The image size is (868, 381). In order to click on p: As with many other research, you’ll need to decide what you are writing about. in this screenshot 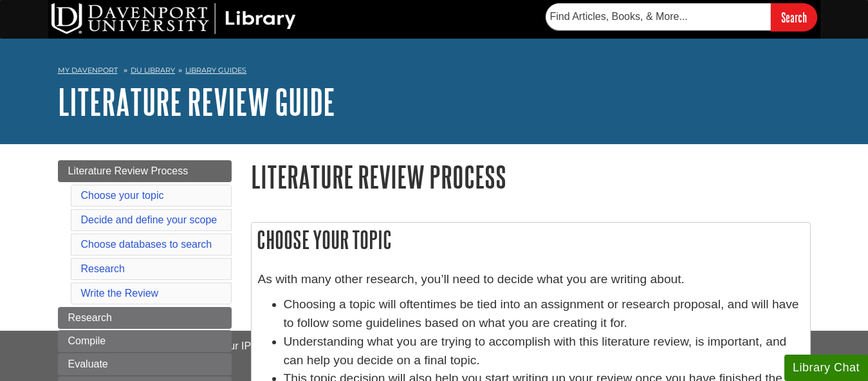, I will do `click(531, 279)`.